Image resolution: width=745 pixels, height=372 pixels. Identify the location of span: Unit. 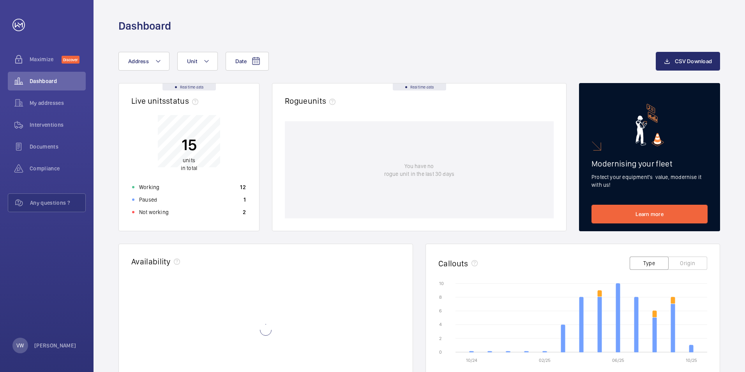
(192, 61).